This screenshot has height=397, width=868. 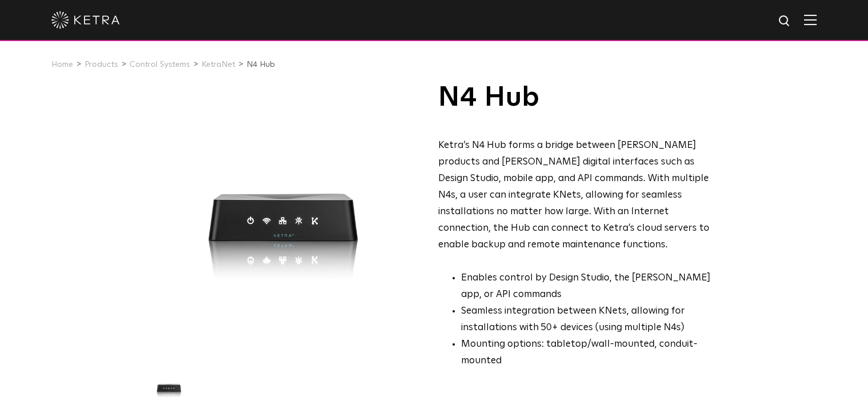 What do you see at coordinates (588, 320) in the screenshot?
I see `li: Seamless integration between KNets, allowing for installations with 50+ devices (using multiple N4s)` at bounding box center [588, 320].